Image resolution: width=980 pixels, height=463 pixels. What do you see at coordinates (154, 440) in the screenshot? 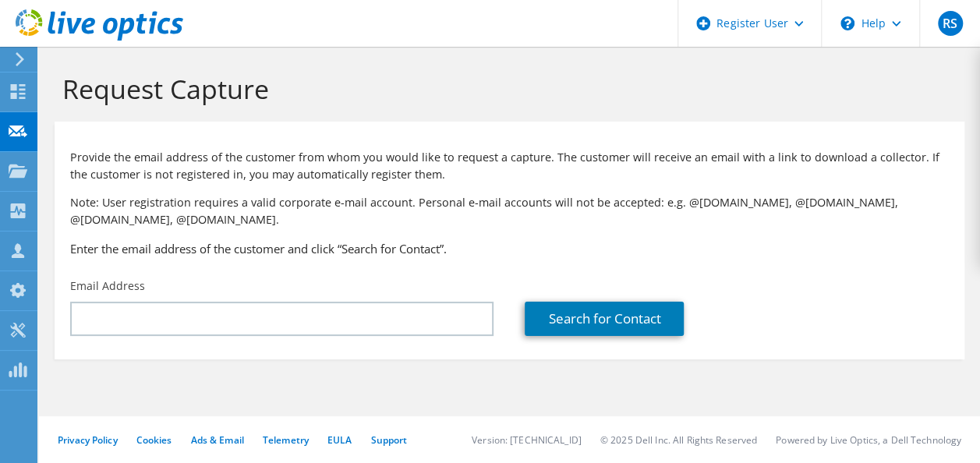
I see `a: Cookies` at bounding box center [154, 440].